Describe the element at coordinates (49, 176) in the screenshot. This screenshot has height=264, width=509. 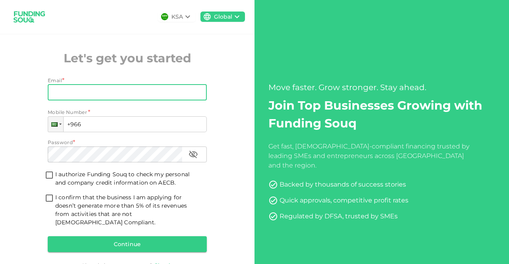
I see `span: termsConditionsForInvestmentsAccepted` at that location.